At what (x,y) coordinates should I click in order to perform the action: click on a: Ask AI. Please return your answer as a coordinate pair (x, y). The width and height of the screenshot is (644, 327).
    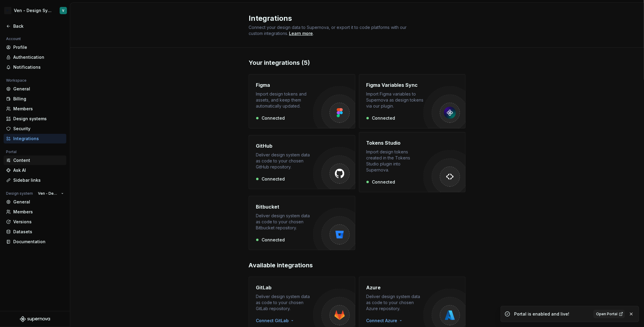
    Looking at the image, I should click on (35, 170).